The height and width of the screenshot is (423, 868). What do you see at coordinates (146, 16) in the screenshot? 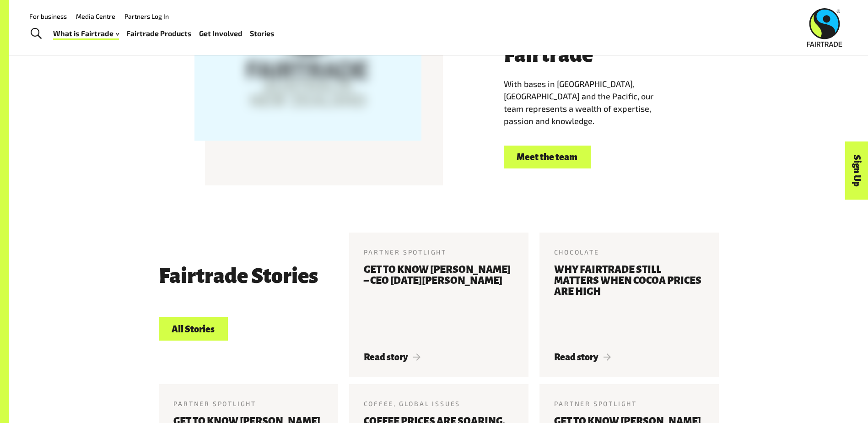
I see `a: Partners Log In` at bounding box center [146, 16].